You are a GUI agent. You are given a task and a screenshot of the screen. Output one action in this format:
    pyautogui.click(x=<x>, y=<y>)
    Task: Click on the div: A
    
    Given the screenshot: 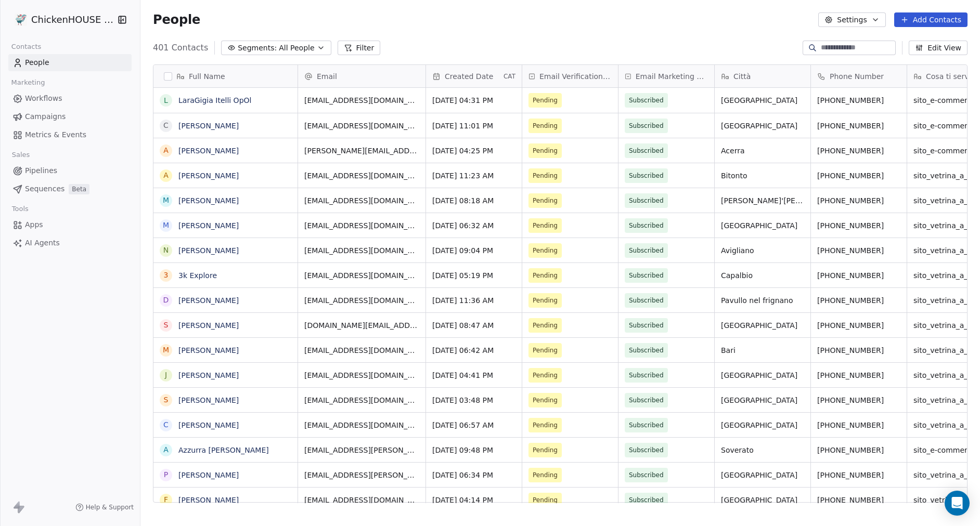 What is the action you would take?
    pyautogui.click(x=166, y=175)
    